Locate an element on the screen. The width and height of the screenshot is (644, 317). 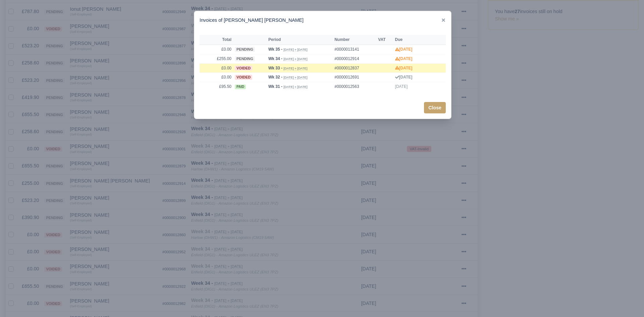
th: VAT is located at coordinates (385, 40).